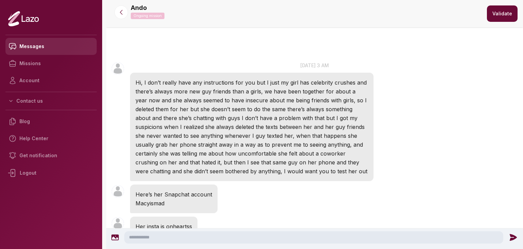 The height and width of the screenshot is (249, 523). Describe the element at coordinates (51, 173) in the screenshot. I see `div: Logout` at that location.